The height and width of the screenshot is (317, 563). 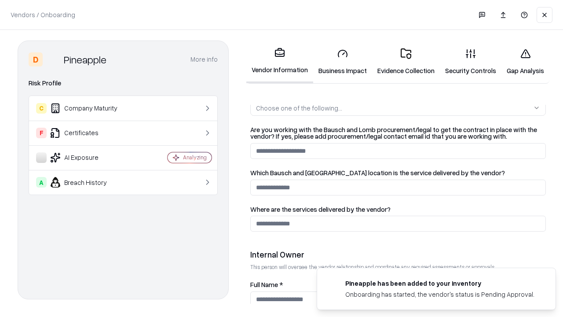 What do you see at coordinates (43, 15) in the screenshot?
I see `p: Vendors / Onboarding` at bounding box center [43, 15].